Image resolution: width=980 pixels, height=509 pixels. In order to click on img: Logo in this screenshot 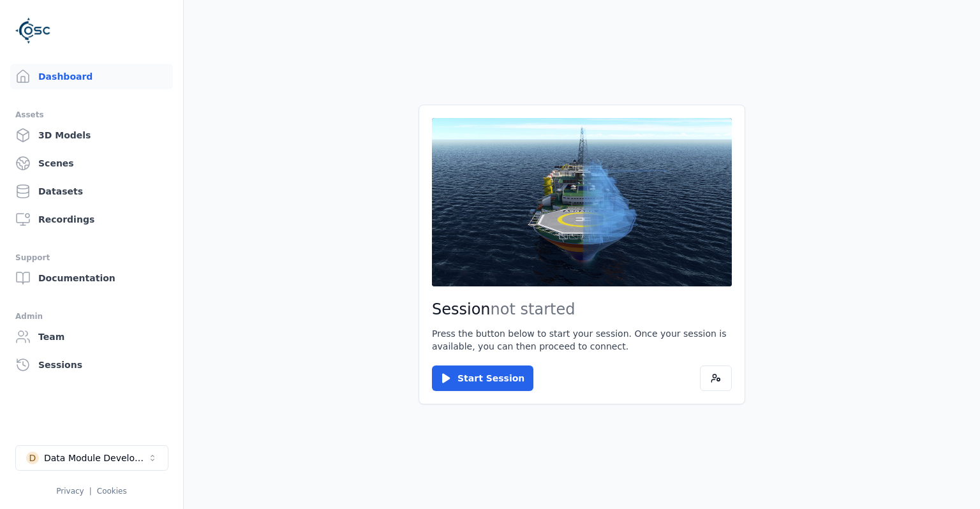, I will do `click(34, 30)`.